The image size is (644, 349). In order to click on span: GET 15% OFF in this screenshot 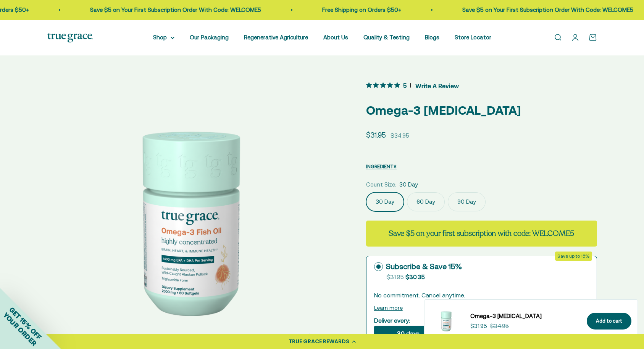, I will do `click(25, 323)`.